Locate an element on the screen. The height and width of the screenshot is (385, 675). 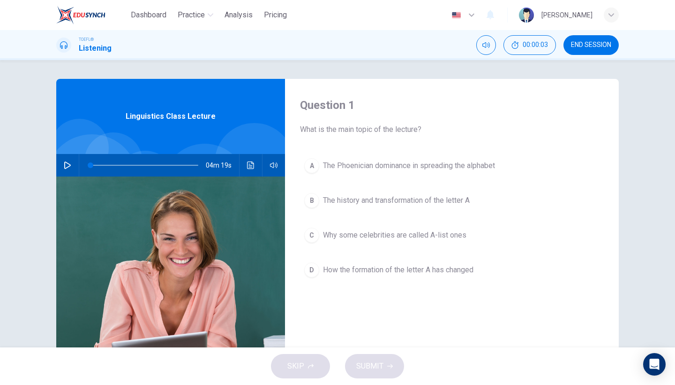
h4: Question 1 is located at coordinates (452, 105).